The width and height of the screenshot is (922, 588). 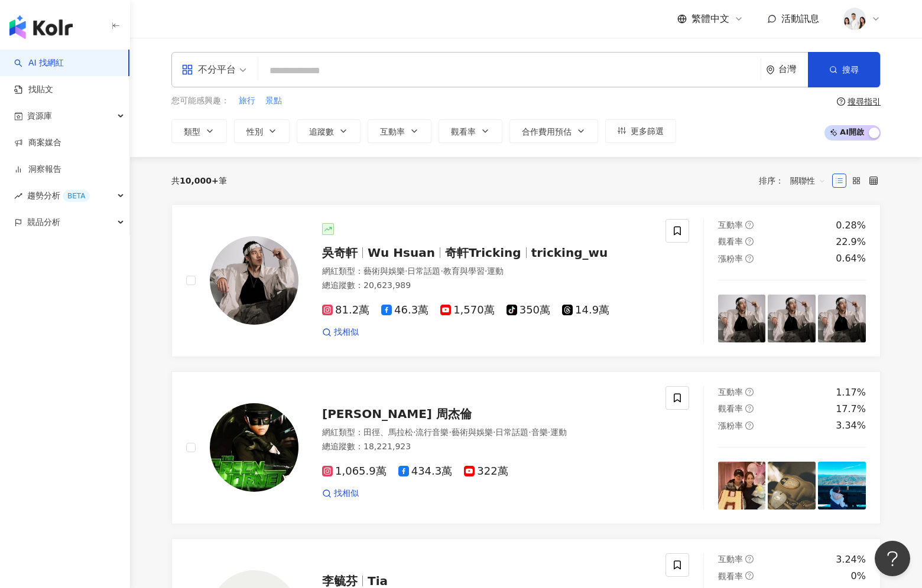 I want to click on span: rise, so click(x=19, y=196).